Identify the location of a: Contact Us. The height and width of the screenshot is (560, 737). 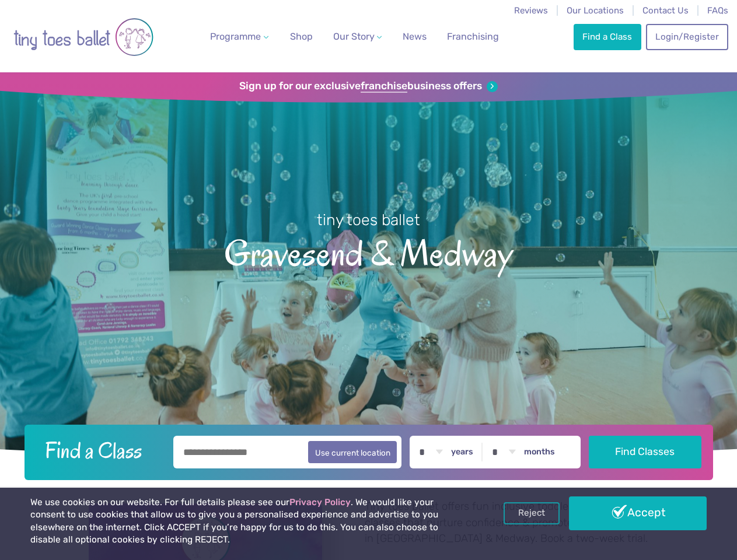
(665, 10).